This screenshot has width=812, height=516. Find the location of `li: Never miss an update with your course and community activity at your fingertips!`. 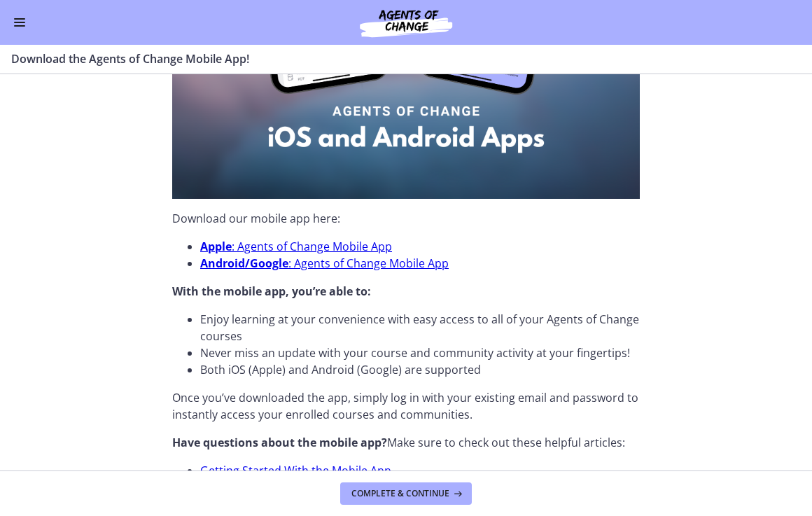

li: Never miss an update with your course and community activity at your fingertips! is located at coordinates (420, 353).